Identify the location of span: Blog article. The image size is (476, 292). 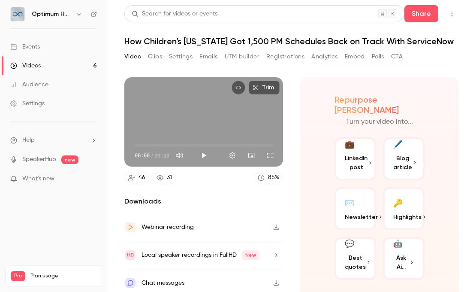
(403, 163).